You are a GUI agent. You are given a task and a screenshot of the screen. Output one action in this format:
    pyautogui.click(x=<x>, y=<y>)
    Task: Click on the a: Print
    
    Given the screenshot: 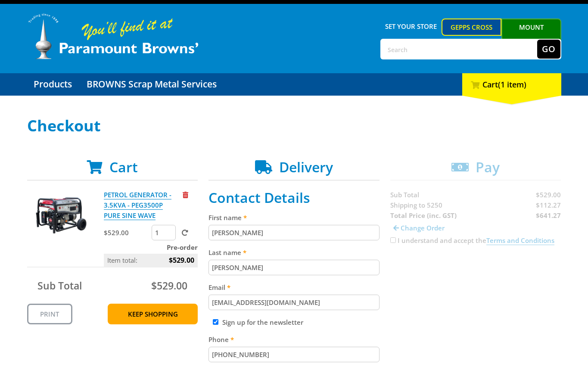 What is the action you would take?
    pyautogui.click(x=50, y=314)
    